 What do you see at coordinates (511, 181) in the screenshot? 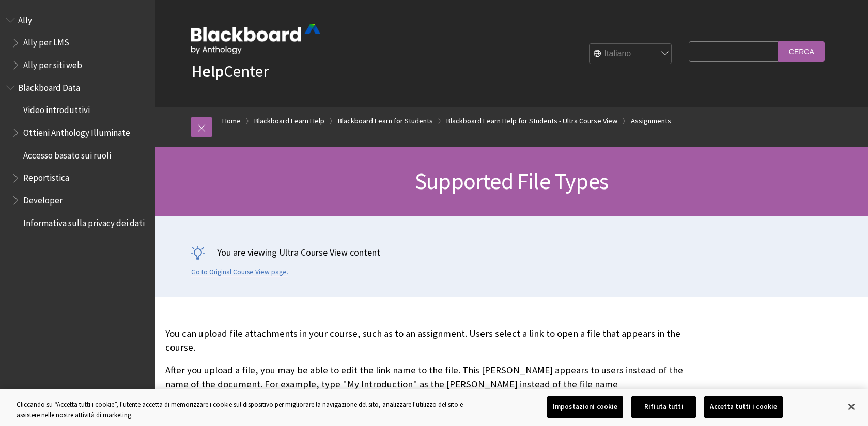
I see `span: Supported File Types` at bounding box center [511, 181].